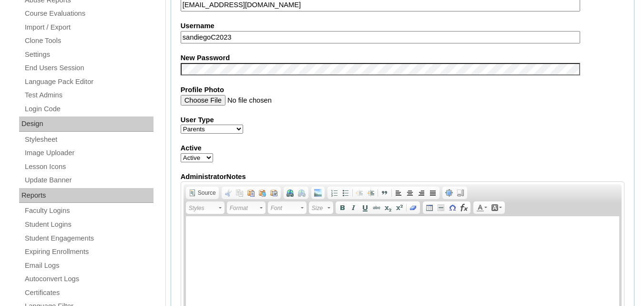 The width and height of the screenshot is (644, 306). Describe the element at coordinates (321, 208) in the screenshot. I see `a: Size` at that location.